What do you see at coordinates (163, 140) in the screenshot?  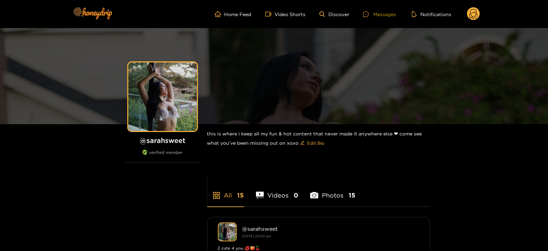 I see `h1: @ sarahsweet` at bounding box center [163, 140].